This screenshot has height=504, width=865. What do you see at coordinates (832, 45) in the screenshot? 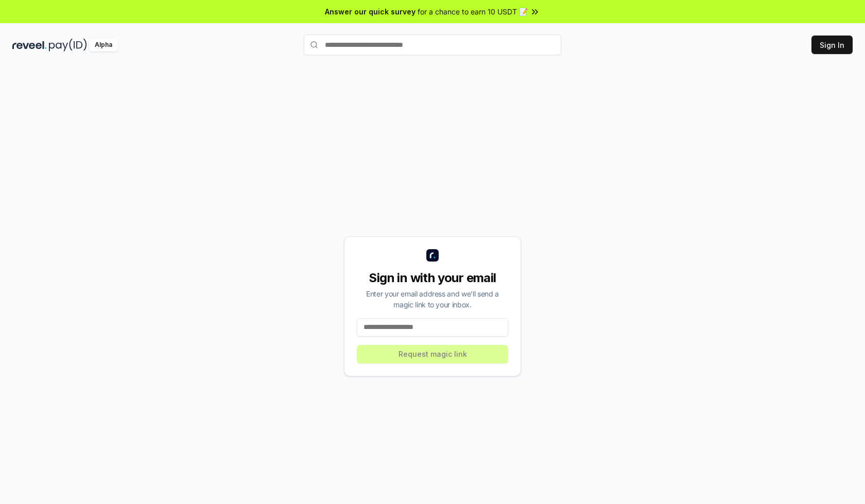
I see `button: Sign In` at bounding box center [832, 45].